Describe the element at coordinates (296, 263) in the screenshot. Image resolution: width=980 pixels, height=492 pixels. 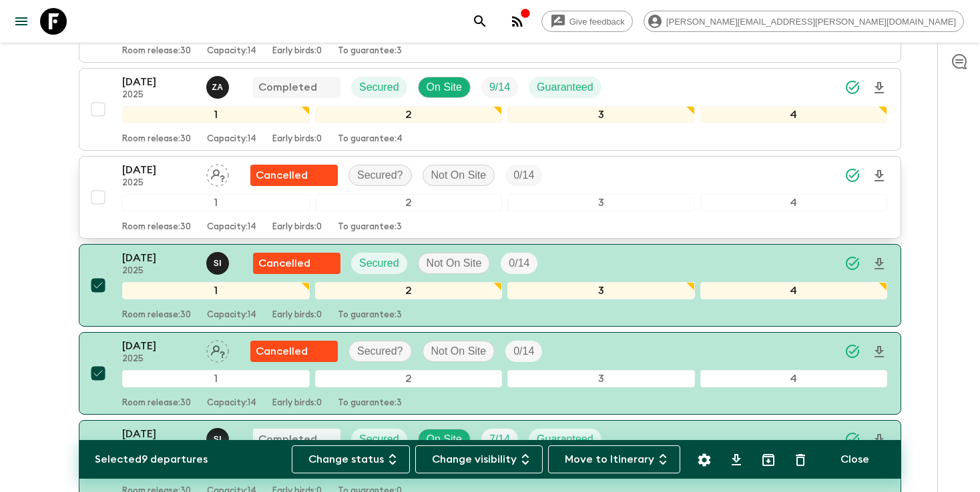
I see `div: Flash Pack cancellation` at that location.